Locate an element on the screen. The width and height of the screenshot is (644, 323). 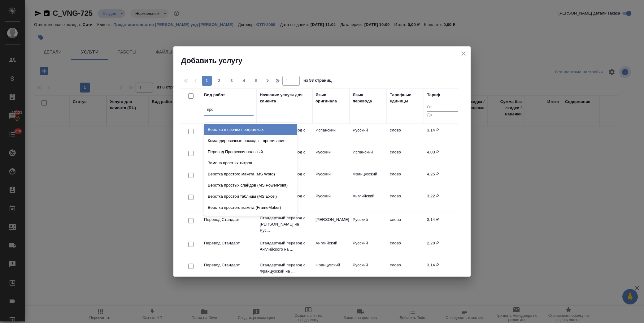
p: Стандартный перевод с Французский на ... is located at coordinates (284, 268).